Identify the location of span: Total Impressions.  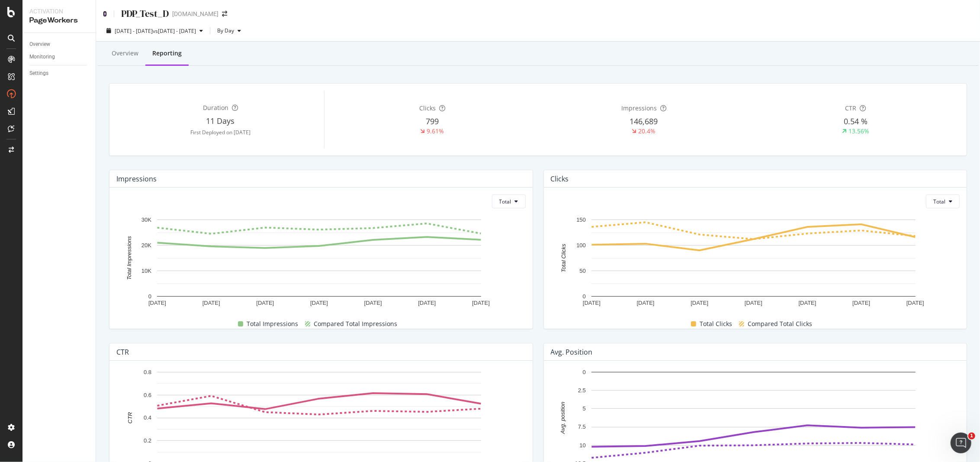
(272, 323).